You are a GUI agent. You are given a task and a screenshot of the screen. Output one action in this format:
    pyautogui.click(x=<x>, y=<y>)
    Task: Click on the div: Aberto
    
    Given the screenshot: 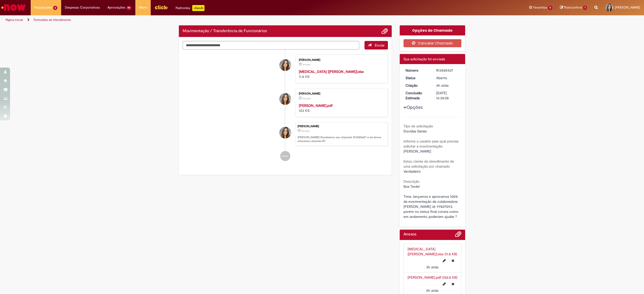 What is the action you would take?
    pyautogui.click(x=448, y=78)
    